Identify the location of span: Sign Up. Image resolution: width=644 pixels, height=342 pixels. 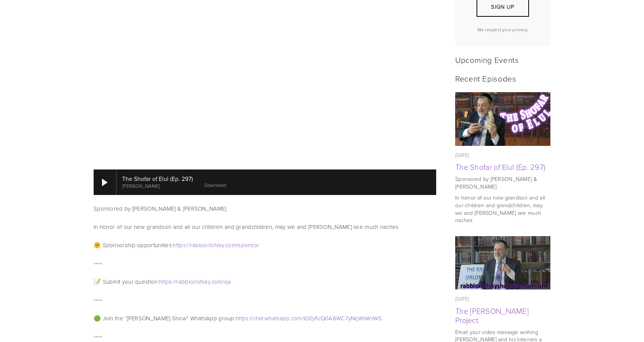
(502, 7).